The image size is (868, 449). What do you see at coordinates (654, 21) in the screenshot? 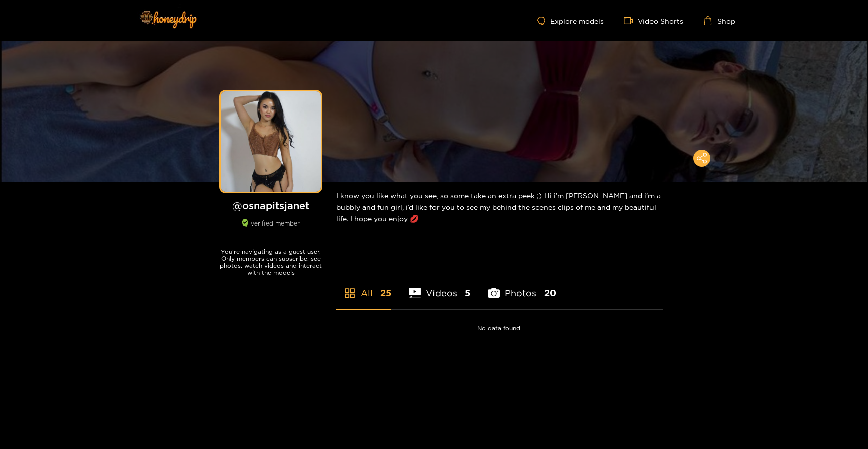
I see `a: Video Shorts` at bounding box center [654, 21].